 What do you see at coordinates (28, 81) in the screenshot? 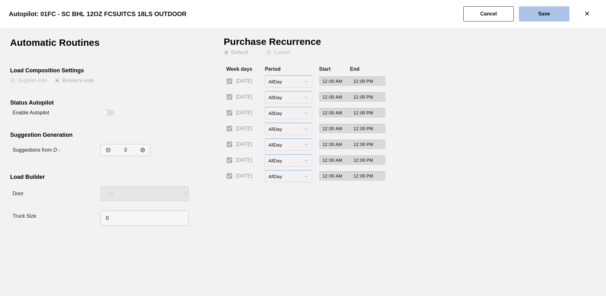
I see `clb-radio-button: Supplier-side` at bounding box center [28, 81].